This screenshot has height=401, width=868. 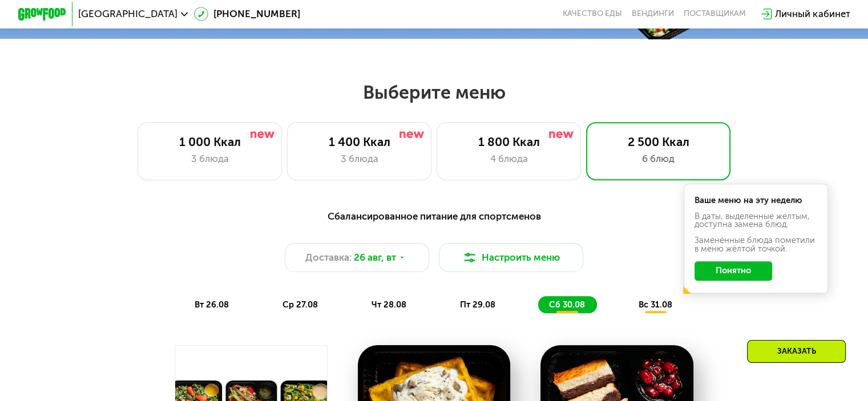 What do you see at coordinates (389, 304) in the screenshot?
I see `span: чт 28.08` at bounding box center [389, 304].